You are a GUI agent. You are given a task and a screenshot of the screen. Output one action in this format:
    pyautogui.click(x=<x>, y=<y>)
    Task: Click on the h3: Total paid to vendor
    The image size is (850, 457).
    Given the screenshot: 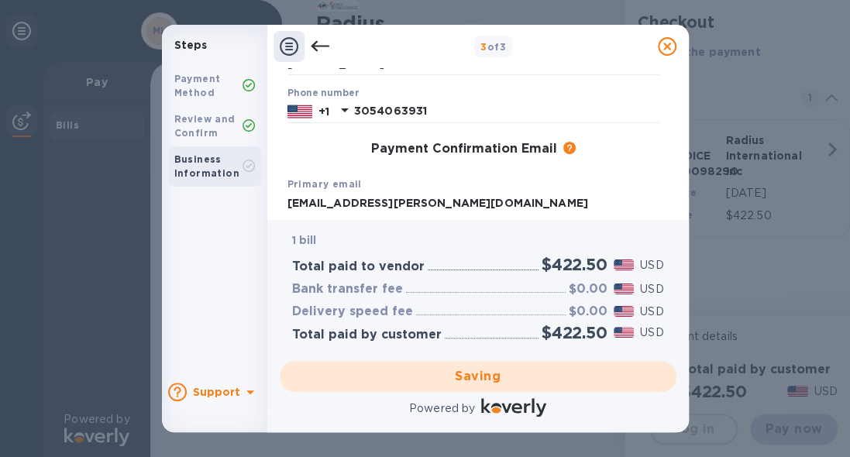 What is the action you would take?
    pyautogui.click(x=358, y=267)
    